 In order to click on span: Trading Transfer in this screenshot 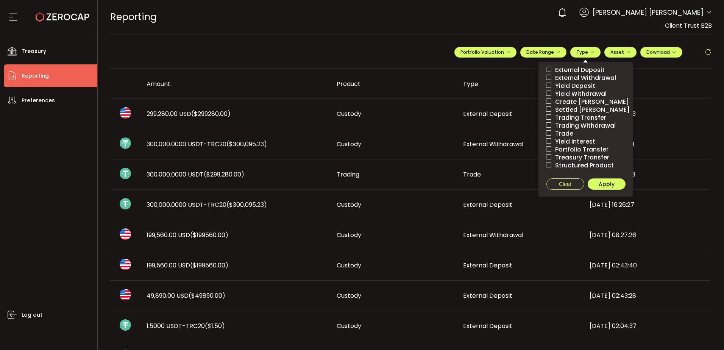, I will do `click(579, 117)`.